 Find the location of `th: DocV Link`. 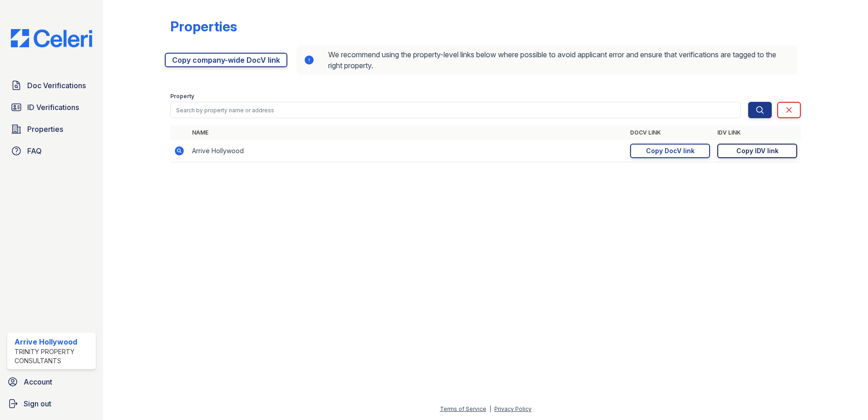

th: DocV Link is located at coordinates (670, 132).